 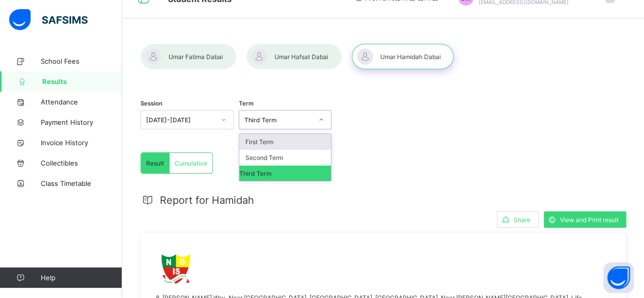 What do you see at coordinates (176, 268) in the screenshot?
I see `img: ngis.png` at bounding box center [176, 268].